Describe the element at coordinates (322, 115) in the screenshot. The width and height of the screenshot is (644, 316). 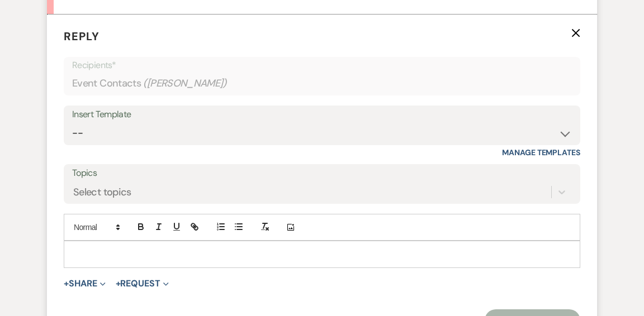
I see `div: Insert Template` at that location.